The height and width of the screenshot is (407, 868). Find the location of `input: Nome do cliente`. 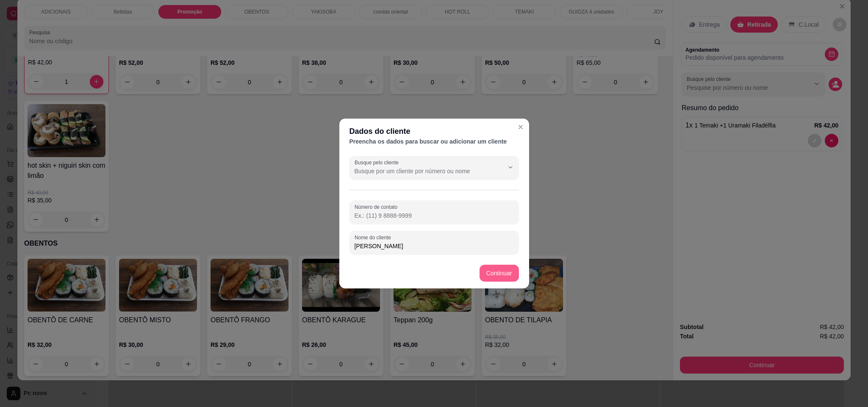

input: Nome do cliente is located at coordinates (434, 246).